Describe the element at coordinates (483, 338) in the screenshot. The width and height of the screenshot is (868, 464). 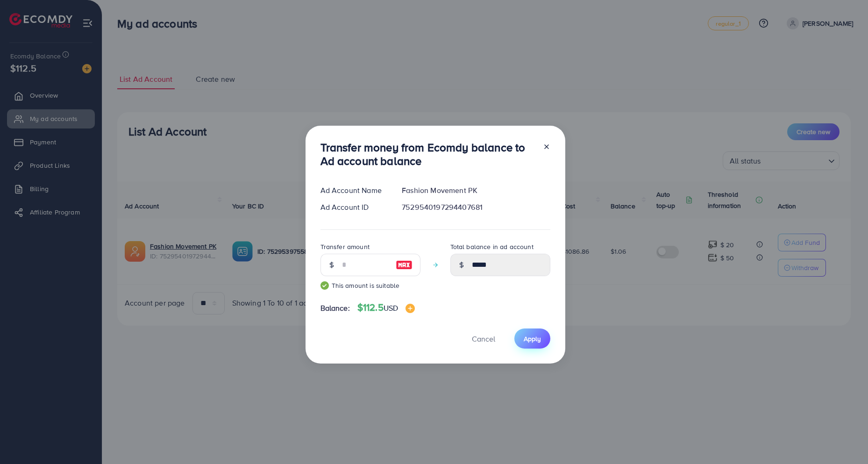
I see `button: Cancel` at that location.